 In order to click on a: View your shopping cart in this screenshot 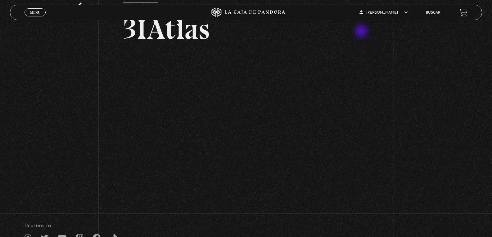, I will do `click(463, 12)`.